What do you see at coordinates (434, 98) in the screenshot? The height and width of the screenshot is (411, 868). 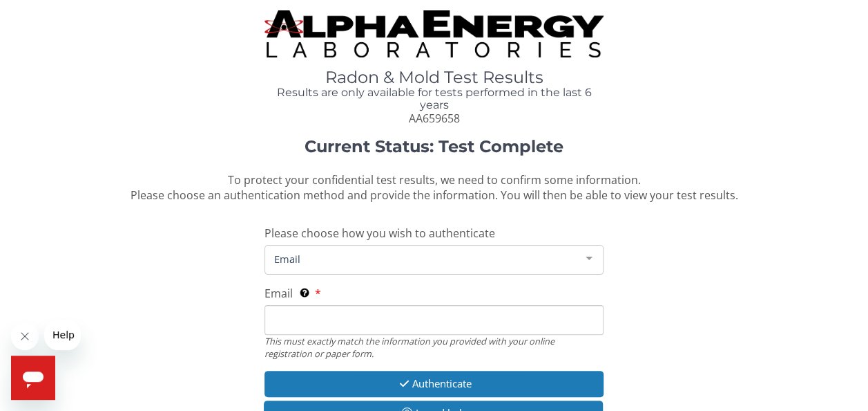 I see `h4: Results are only available for tests performed in the last 6 years` at bounding box center [434, 98].